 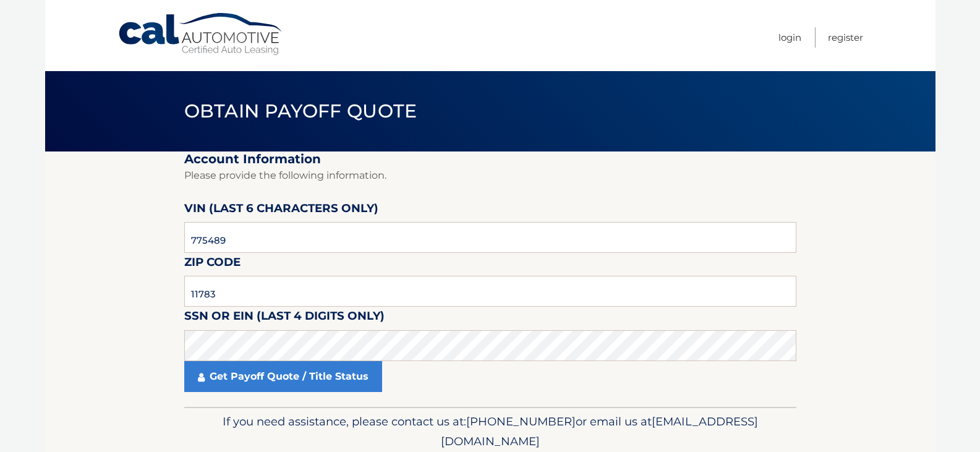 I want to click on label: Zip Code, so click(x=212, y=264).